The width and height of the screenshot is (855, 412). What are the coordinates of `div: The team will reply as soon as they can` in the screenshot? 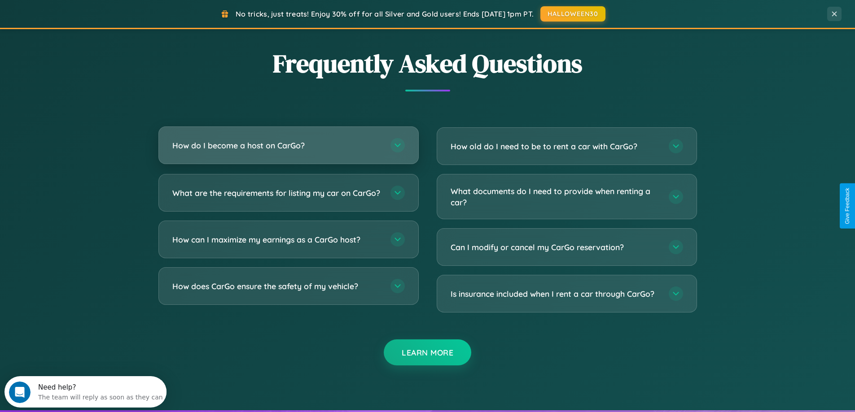 It's located at (96, 19).